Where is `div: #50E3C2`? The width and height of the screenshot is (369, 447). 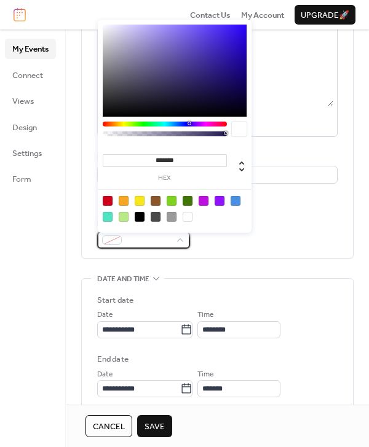 div: #50E3C2 is located at coordinates (108, 217).